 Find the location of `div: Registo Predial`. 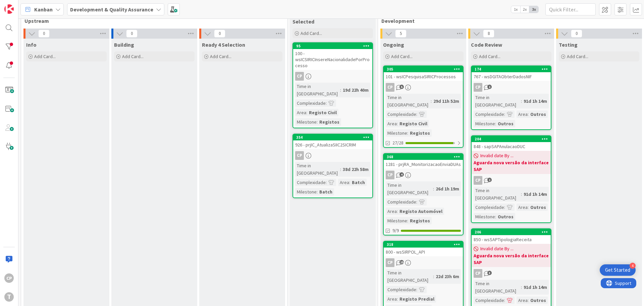

div: Registo Predial is located at coordinates (417, 299).